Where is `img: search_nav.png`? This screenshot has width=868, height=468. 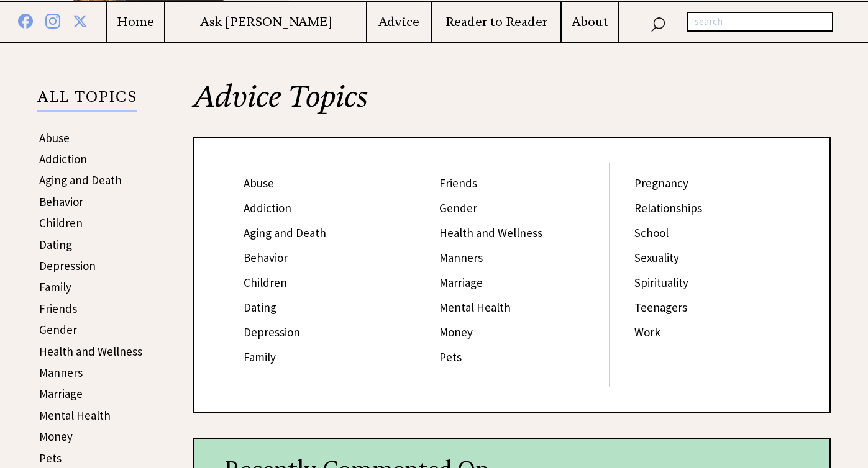 img: search_nav.png is located at coordinates (658, 23).